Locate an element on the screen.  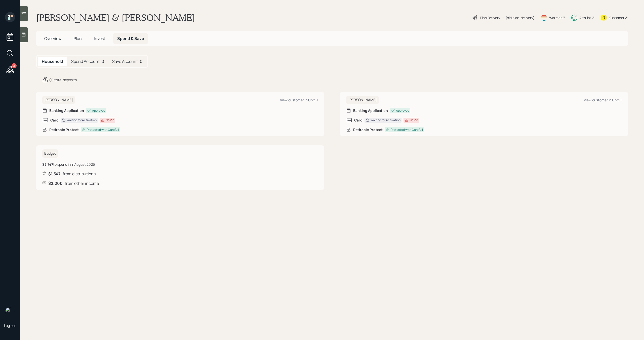
div: to spend in in August 2025 is located at coordinates (69, 164).